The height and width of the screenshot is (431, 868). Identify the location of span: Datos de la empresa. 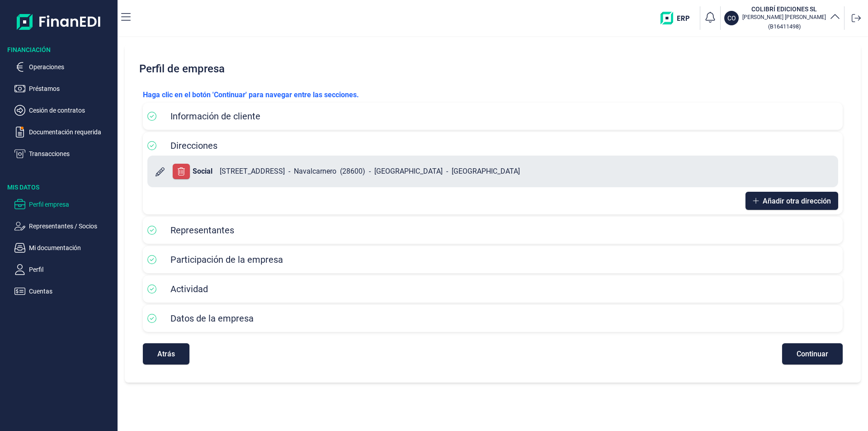
(212, 319).